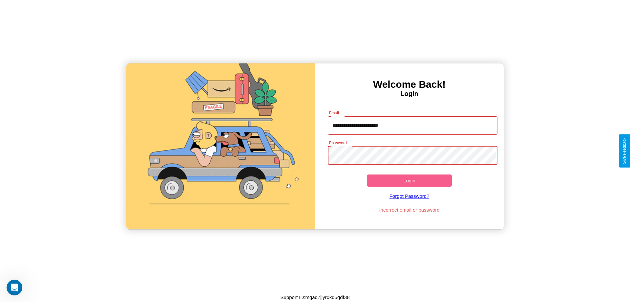  What do you see at coordinates (410, 196) in the screenshot?
I see `a: Forgot Password?` at bounding box center [410, 196].